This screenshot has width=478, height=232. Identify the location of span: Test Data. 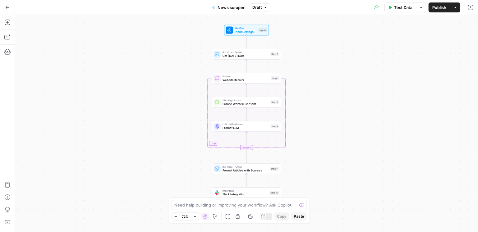
(403, 7).